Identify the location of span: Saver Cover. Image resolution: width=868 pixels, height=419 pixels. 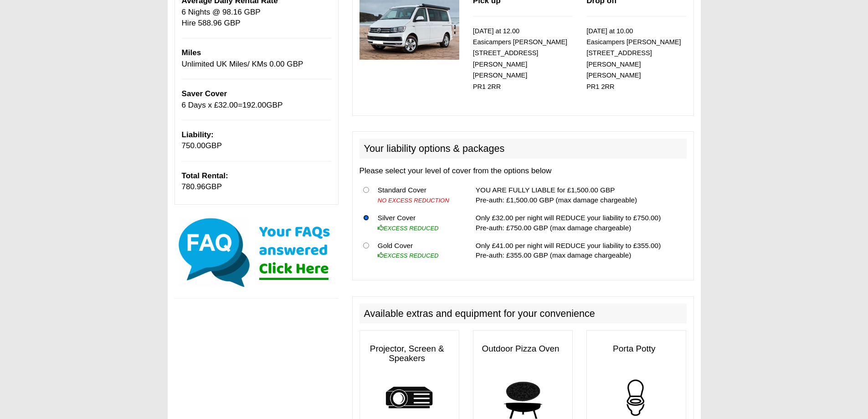
(205, 93).